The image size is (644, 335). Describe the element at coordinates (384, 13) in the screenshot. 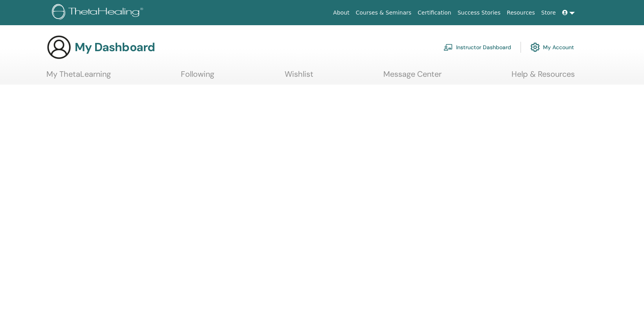

I see `a: Courses & Seminars` at that location.